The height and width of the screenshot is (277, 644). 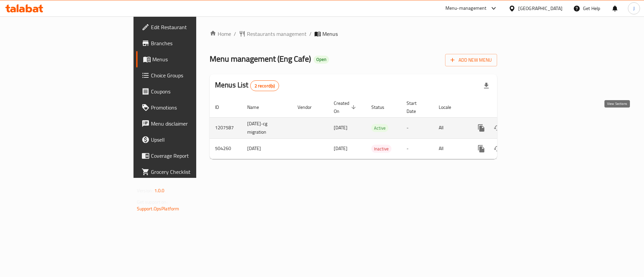 I want to click on a: Promotions, so click(x=189, y=108).